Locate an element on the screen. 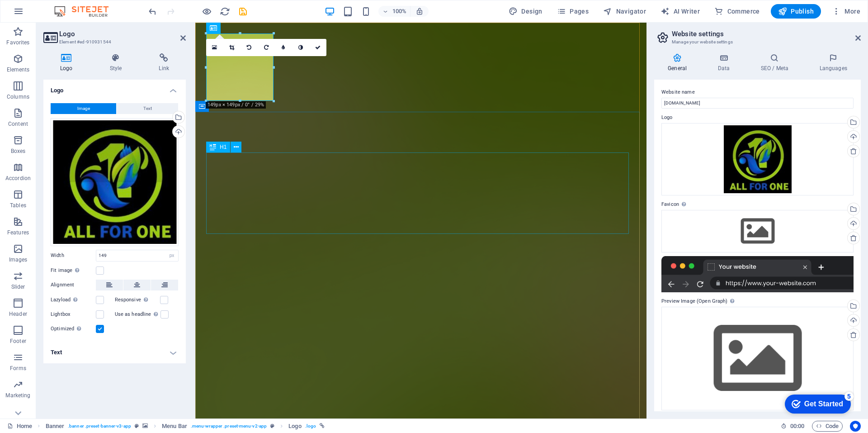  span: Publish is located at coordinates (795, 11).